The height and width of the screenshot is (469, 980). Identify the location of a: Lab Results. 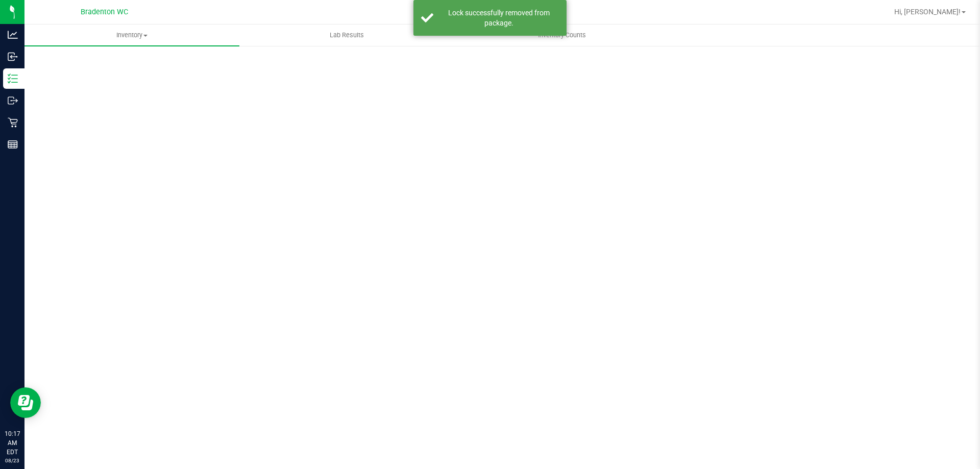
(346, 36).